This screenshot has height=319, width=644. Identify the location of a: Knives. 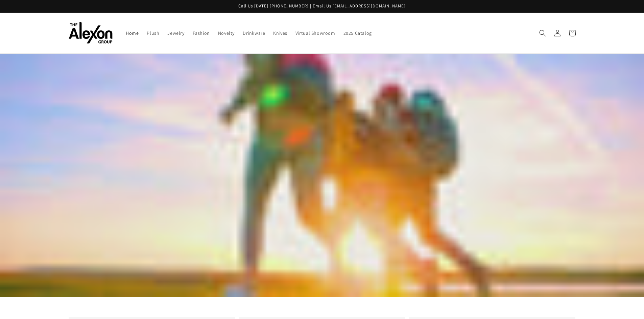
(280, 33).